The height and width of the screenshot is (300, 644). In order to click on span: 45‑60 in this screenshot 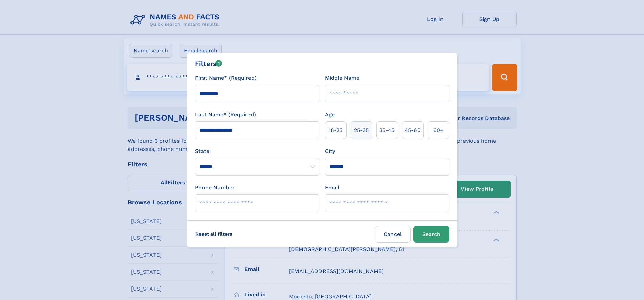, I will do `click(412, 131)`.